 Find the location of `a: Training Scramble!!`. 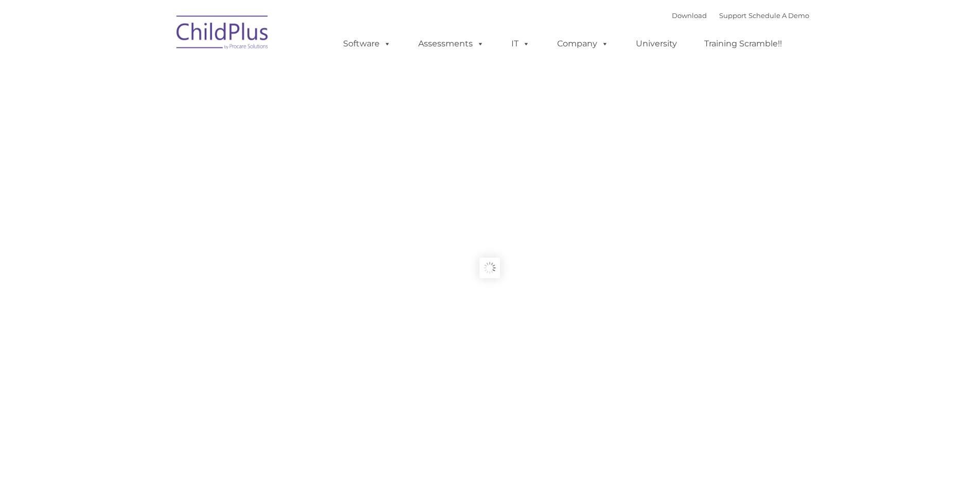

a: Training Scramble!! is located at coordinates (743, 44).